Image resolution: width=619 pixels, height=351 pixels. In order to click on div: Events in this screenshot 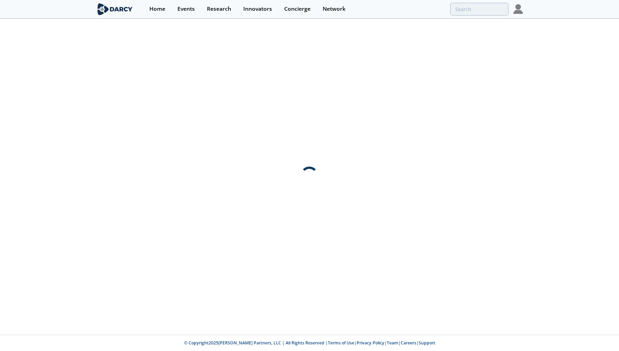, I will do `click(186, 9)`.